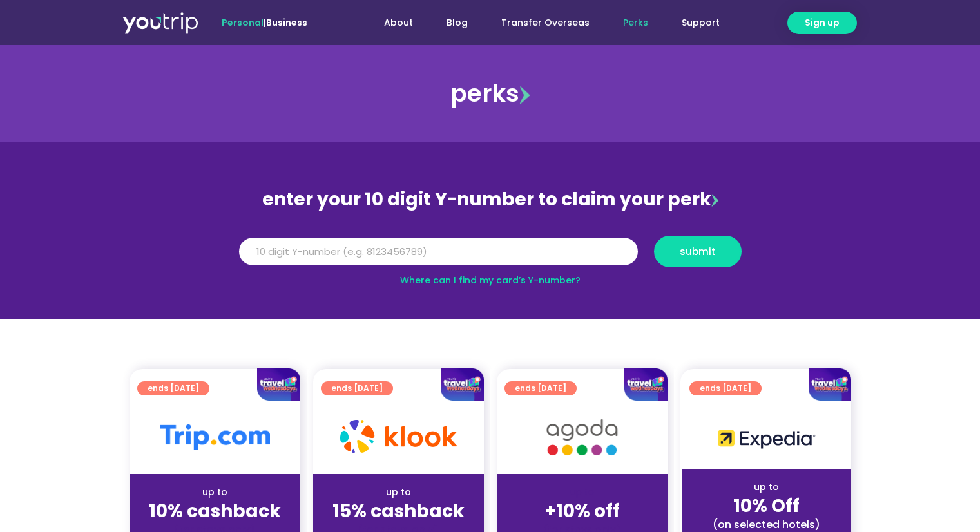  What do you see at coordinates (398, 22) in the screenshot?
I see `a: About` at bounding box center [398, 22].